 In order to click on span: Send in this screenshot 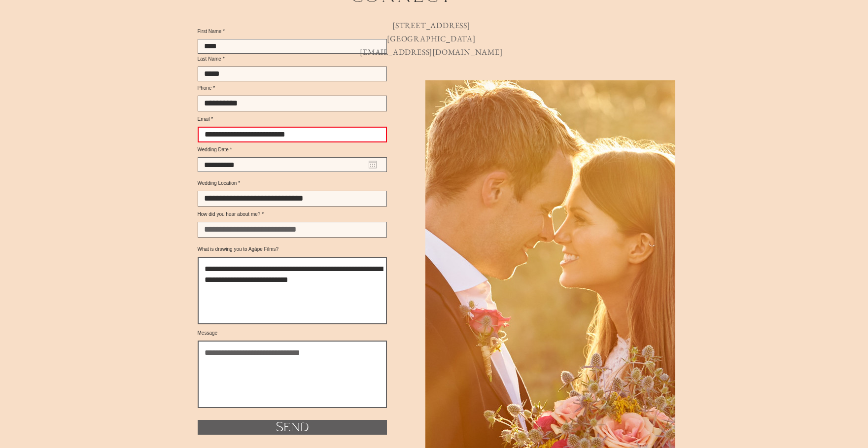, I will do `click(292, 427)`.